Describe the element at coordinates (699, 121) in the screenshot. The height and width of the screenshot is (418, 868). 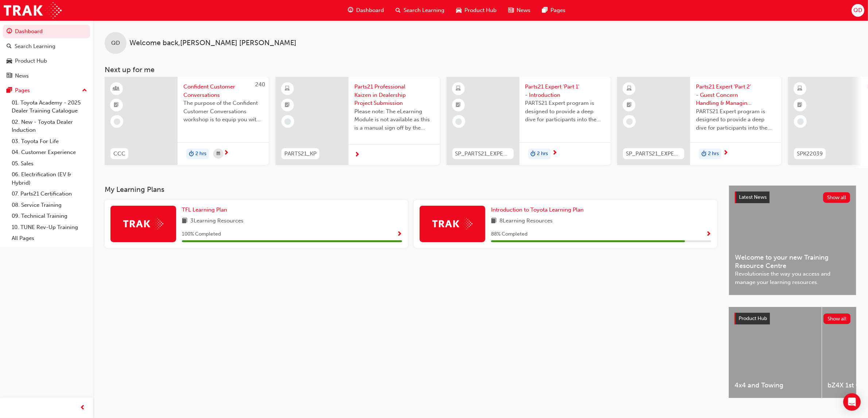
I see `a: SP_PARTS21_EXPERTP2_1223_ELParts21 Expert 'Part 2' - Guest Concern Handling & Managing ConflictPA...` at that location.